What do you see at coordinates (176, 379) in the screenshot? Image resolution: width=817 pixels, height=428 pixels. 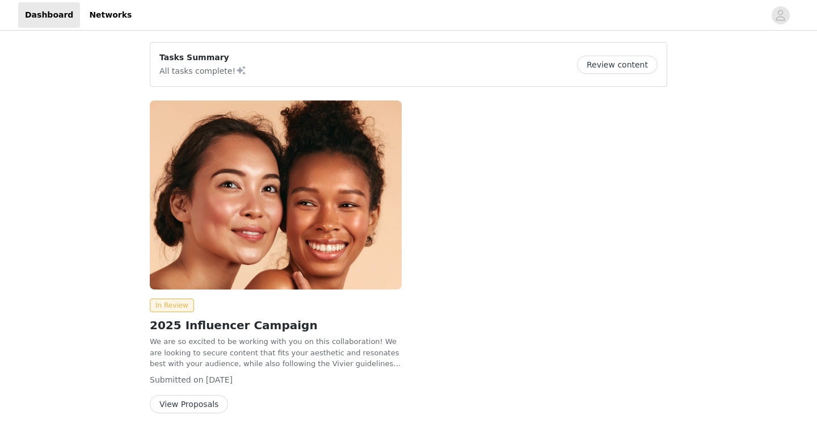 I see `span: Submitted on` at bounding box center [176, 379].